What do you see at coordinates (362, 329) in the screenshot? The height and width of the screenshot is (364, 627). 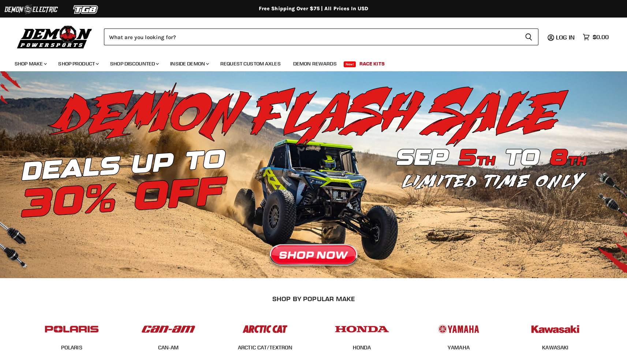 I see `img: POPULAR_MAKE_logo_4_4923a504-4bac-4306-a1be-165a52280178.jpg` at bounding box center [362, 329].